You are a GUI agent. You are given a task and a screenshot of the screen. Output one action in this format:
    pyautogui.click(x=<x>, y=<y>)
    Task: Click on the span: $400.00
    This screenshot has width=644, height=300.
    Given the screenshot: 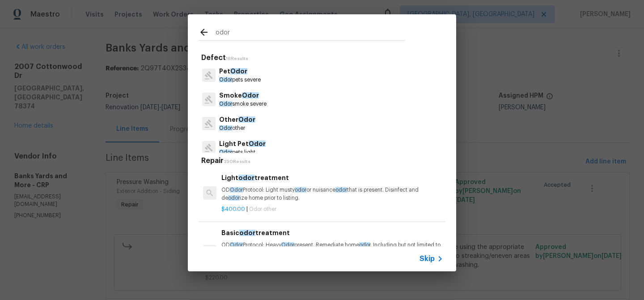 What is the action you would take?
    pyautogui.click(x=233, y=209)
    